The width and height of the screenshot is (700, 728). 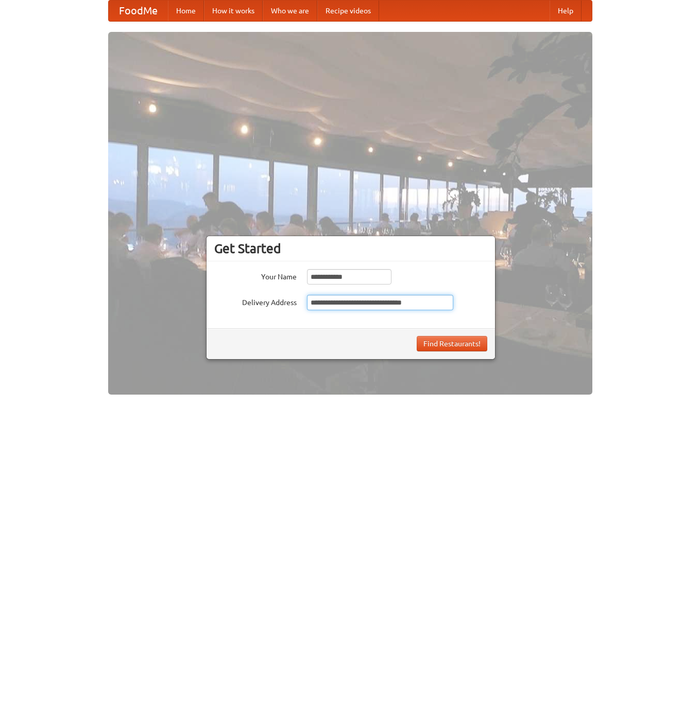 I want to click on a: Help, so click(x=565, y=11).